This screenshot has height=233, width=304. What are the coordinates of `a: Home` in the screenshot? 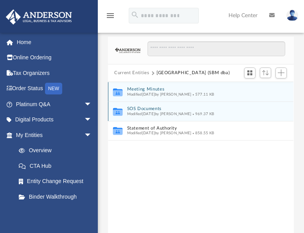 It's located at (54, 42).